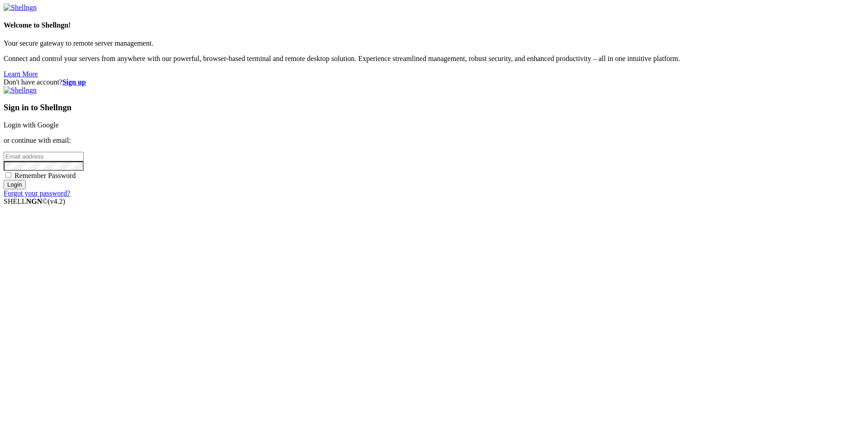 The image size is (868, 427). Describe the element at coordinates (434, 26) in the screenshot. I see `h4: Welcome to Shellngn!` at that location.